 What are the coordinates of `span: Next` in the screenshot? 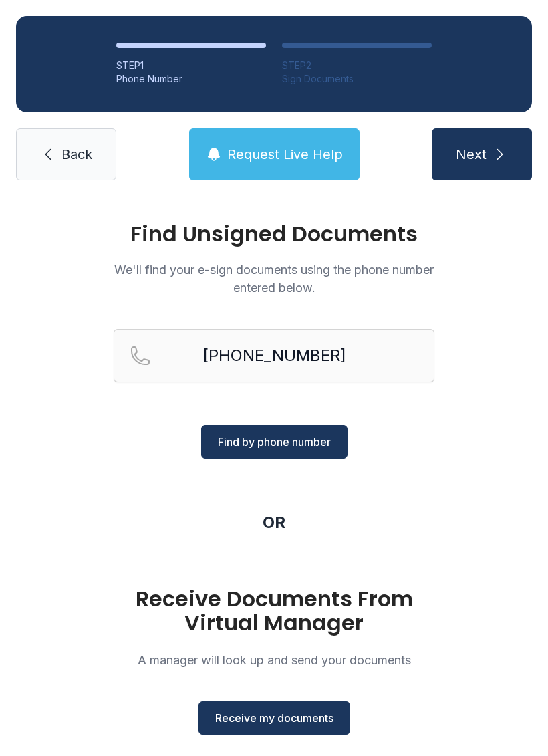 It's located at (471, 155).